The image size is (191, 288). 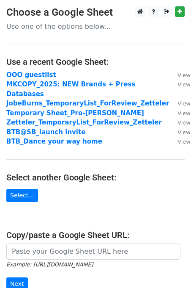 What do you see at coordinates (71, 89) in the screenshot?
I see `strong: MKCOPY_2025: NEW Brands + Press Databases` at bounding box center [71, 89].